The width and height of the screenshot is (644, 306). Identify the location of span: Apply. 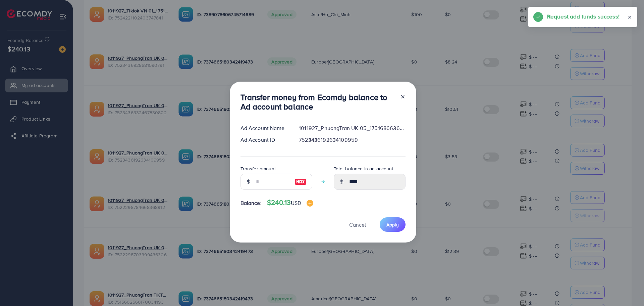
(393, 225).